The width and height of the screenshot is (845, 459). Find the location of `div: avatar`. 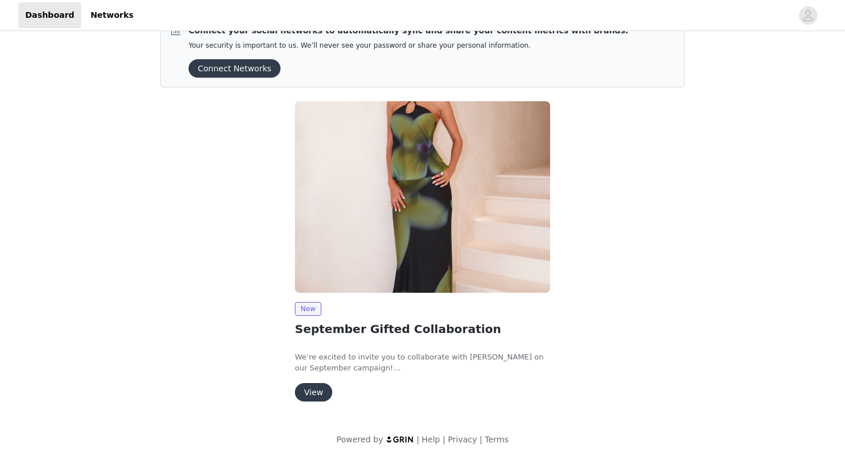

div: avatar is located at coordinates (808, 16).